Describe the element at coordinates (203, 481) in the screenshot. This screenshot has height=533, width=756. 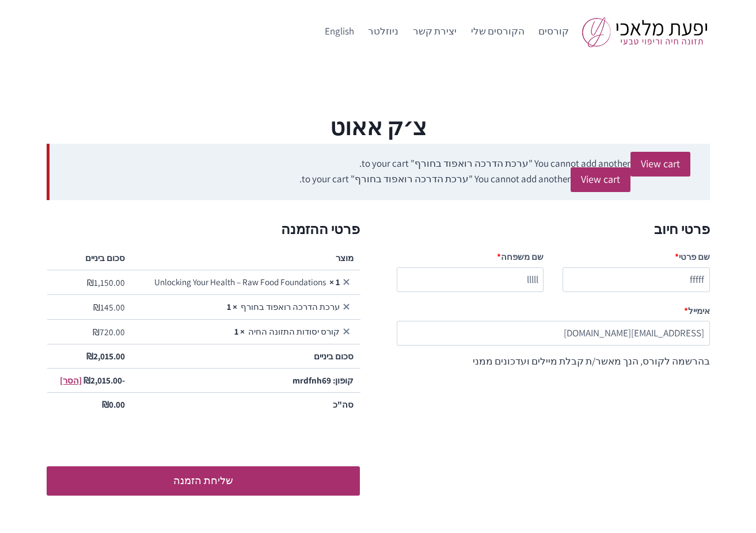
I see `button: שליחת הזמנה` at that location.